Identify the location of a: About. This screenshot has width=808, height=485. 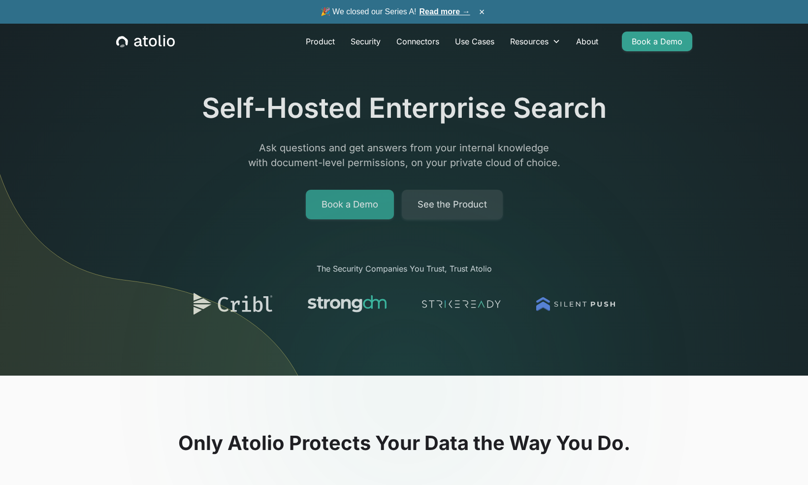
(587, 41).